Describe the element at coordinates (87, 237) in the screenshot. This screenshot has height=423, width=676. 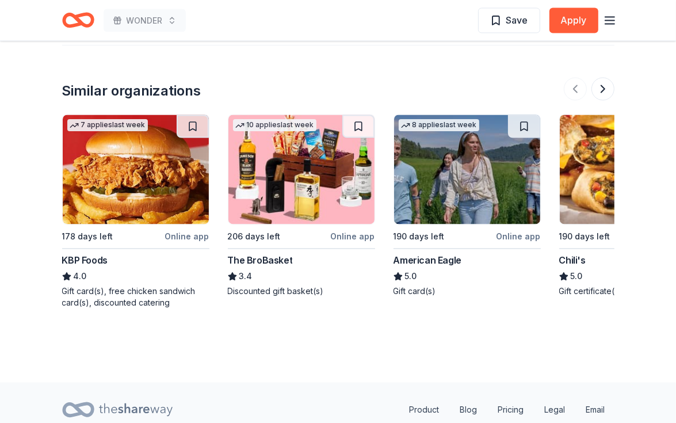
I see `div: 178 days left` at that location.